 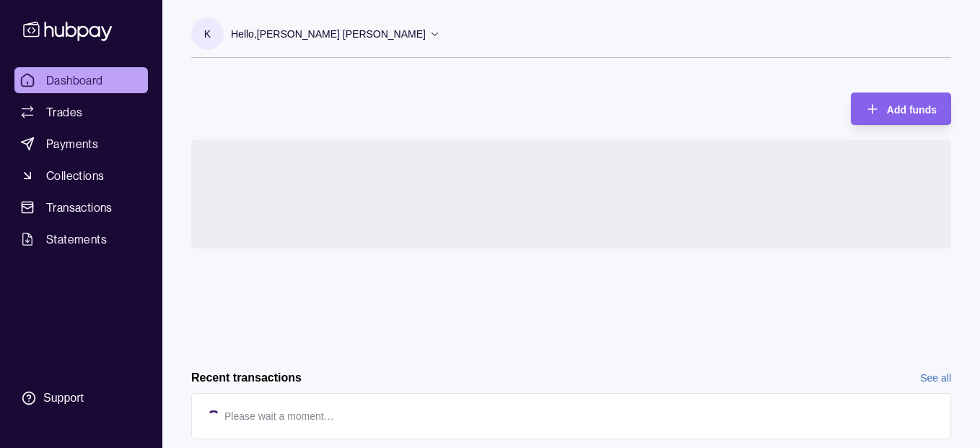 What do you see at coordinates (63, 398) in the screenshot?
I see `div: Support` at bounding box center [63, 398].